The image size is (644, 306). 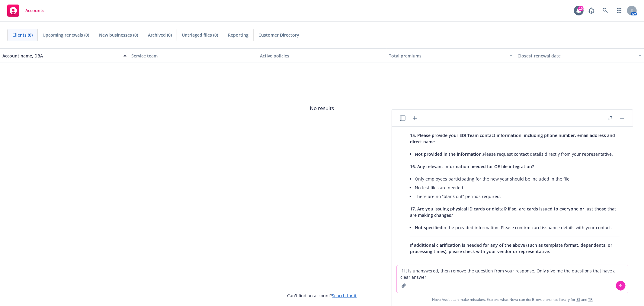 I want to click on div: Active policies, so click(x=322, y=56).